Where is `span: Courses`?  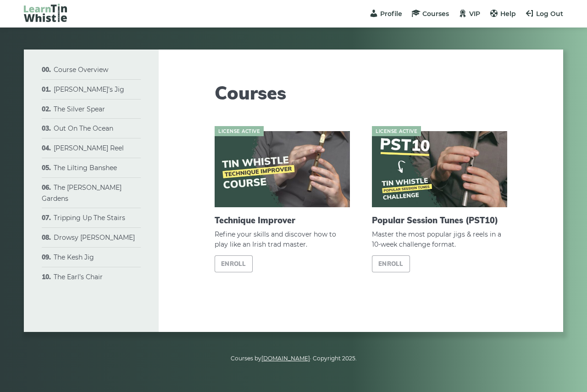 span: Courses is located at coordinates (436, 14).